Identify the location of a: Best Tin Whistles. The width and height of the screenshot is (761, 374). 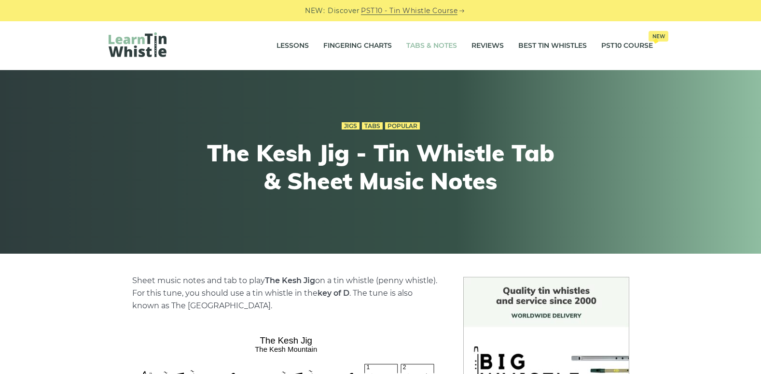
(553, 46).